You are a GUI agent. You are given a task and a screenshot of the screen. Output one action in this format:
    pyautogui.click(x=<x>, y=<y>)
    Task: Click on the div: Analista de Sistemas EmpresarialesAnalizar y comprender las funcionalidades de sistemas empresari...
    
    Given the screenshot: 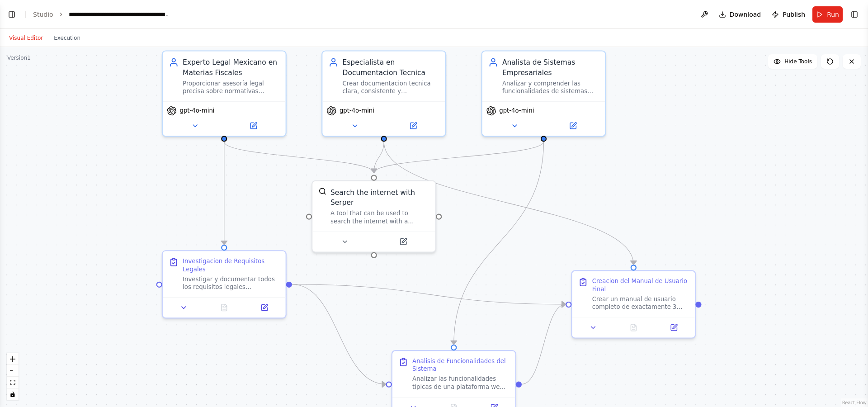 What is the action you would take?
    pyautogui.click(x=544, y=93)
    